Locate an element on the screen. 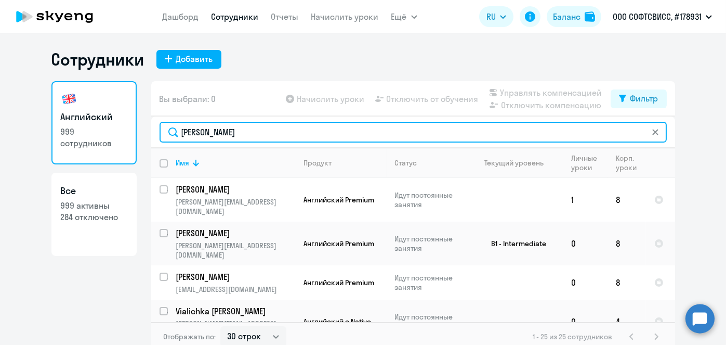 This screenshot has height=345, width=726. div: Добавить is located at coordinates (194, 59).